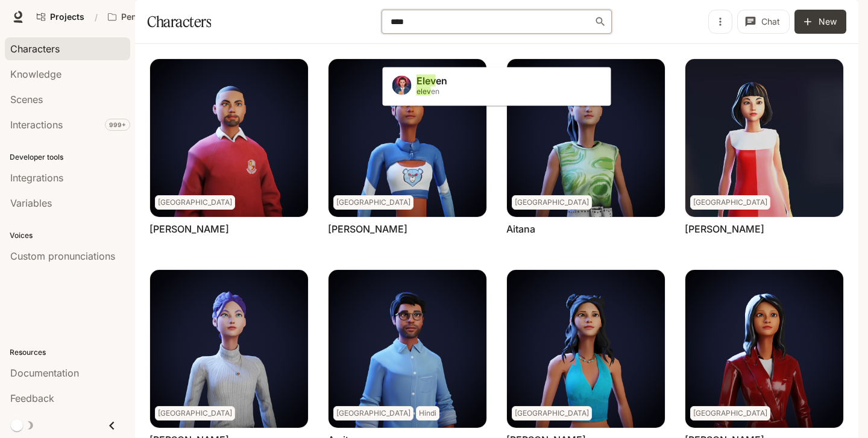 The width and height of the screenshot is (868, 438). What do you see at coordinates (764, 349) in the screenshot?
I see `img: Angie` at bounding box center [764, 349].